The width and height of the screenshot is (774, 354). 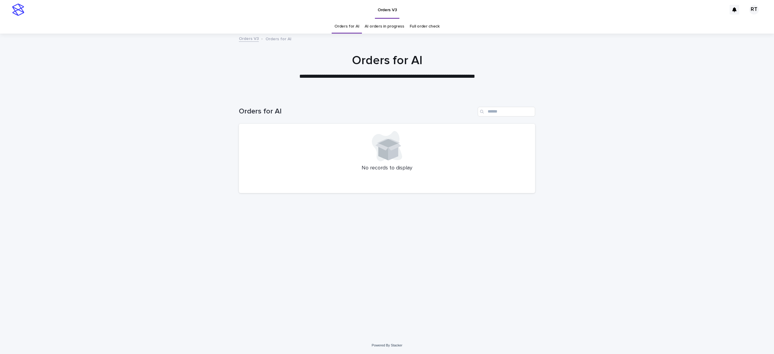 I want to click on a: Orders for AI, so click(x=347, y=26).